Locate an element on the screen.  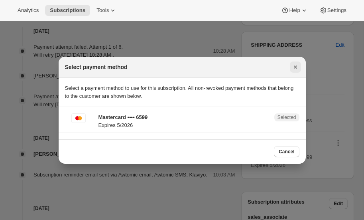
span: Cancel is located at coordinates (286, 152).